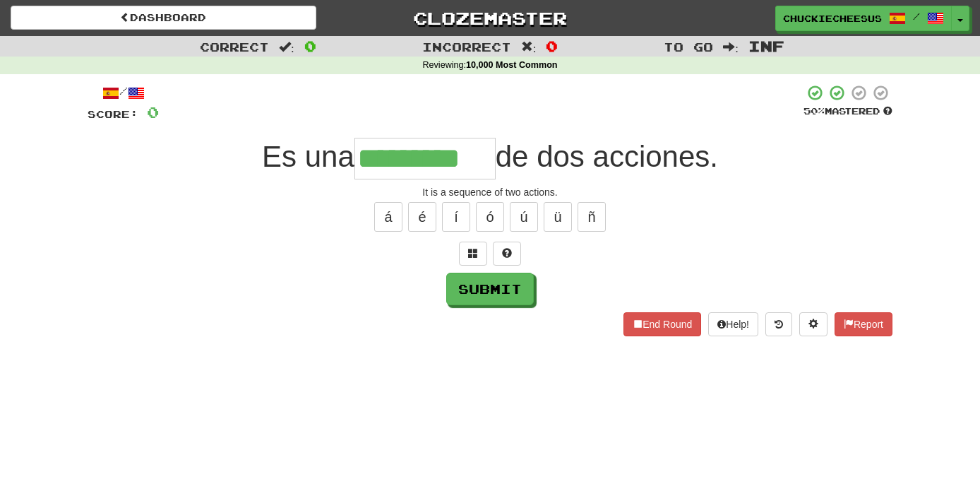  I want to click on div: Mastered, so click(848, 111).